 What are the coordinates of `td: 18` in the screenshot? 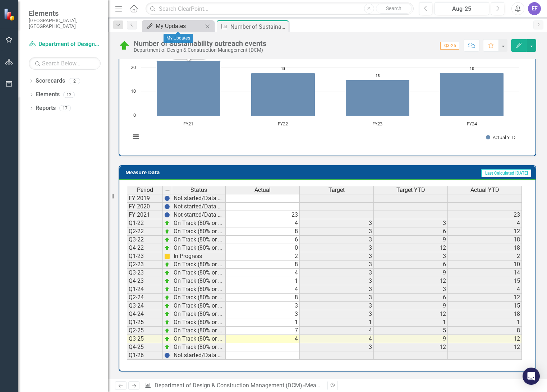 It's located at (485, 314).